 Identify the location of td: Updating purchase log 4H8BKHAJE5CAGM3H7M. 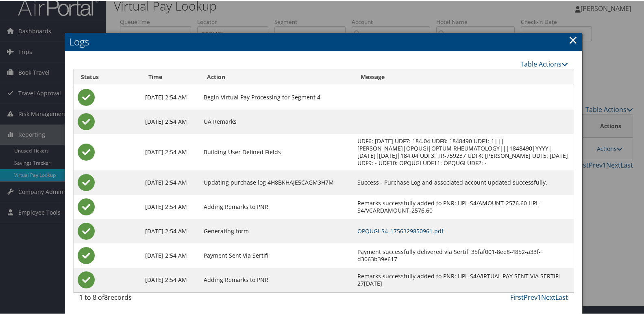
(277, 182).